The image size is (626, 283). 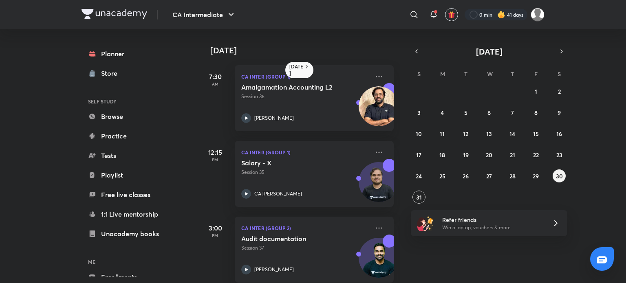 What do you see at coordinates (466, 134) in the screenshot?
I see `button: August 12, 2025` at bounding box center [466, 134].